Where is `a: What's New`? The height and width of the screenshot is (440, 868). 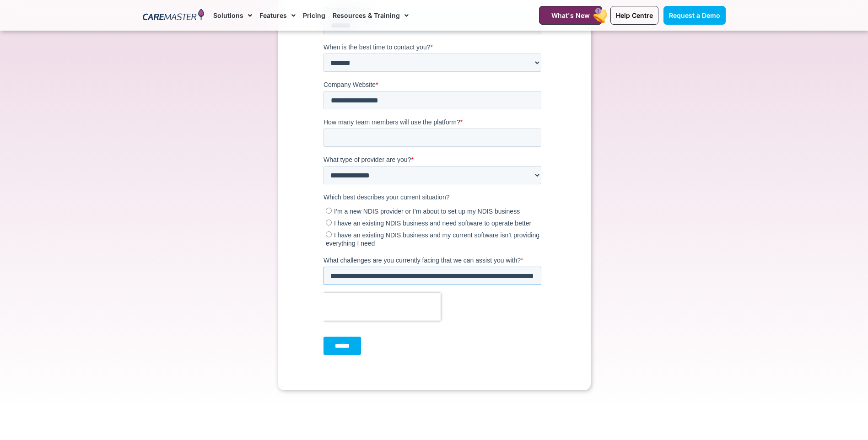
a: What's New is located at coordinates (571, 15).